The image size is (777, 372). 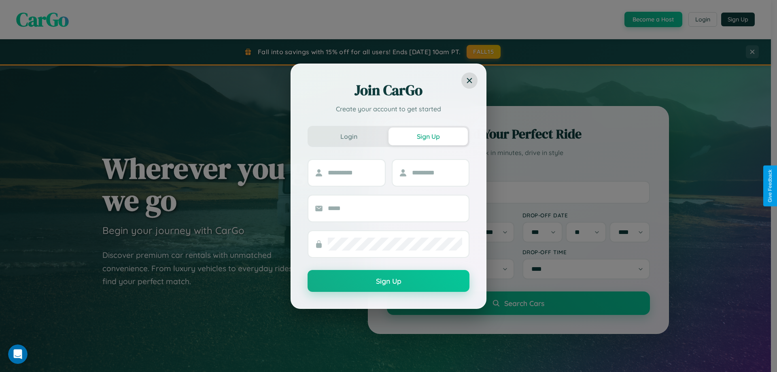 I want to click on div: Give Feedback, so click(x=771, y=186).